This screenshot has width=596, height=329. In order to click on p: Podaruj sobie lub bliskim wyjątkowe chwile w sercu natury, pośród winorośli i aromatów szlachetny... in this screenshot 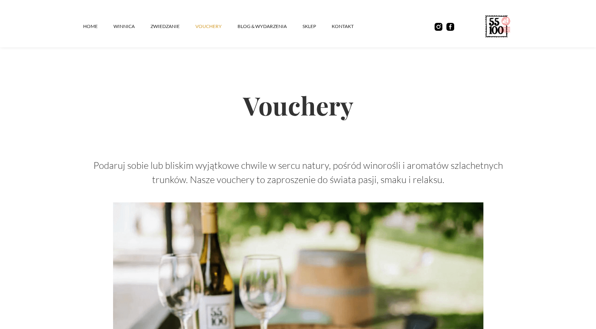, I will do `click(298, 172)`.